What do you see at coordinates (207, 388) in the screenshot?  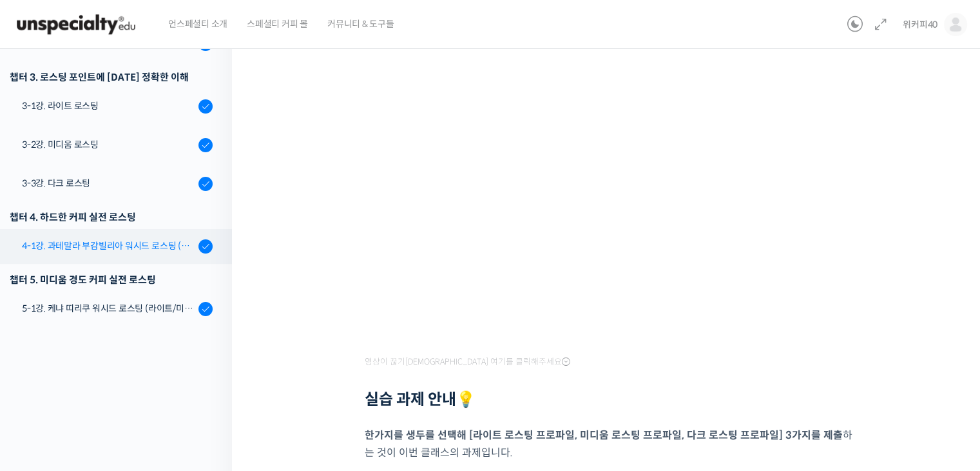 I see `span: 설정` at bounding box center [207, 388].